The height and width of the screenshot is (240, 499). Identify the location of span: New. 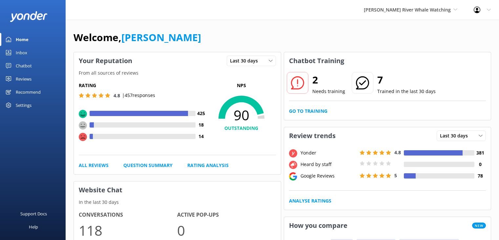
(479, 225).